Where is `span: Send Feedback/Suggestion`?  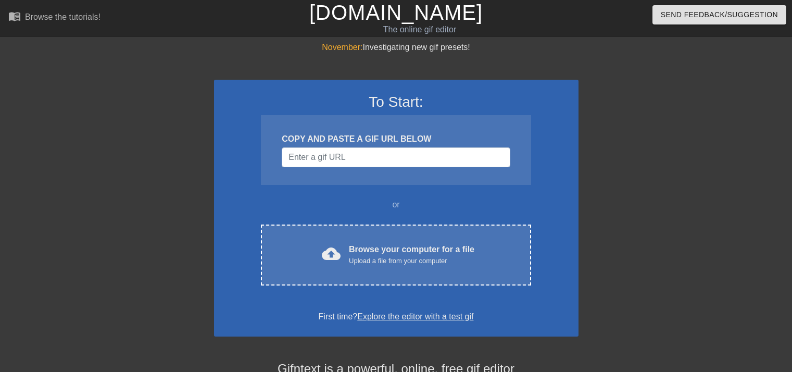 span: Send Feedback/Suggestion is located at coordinates (719, 15).